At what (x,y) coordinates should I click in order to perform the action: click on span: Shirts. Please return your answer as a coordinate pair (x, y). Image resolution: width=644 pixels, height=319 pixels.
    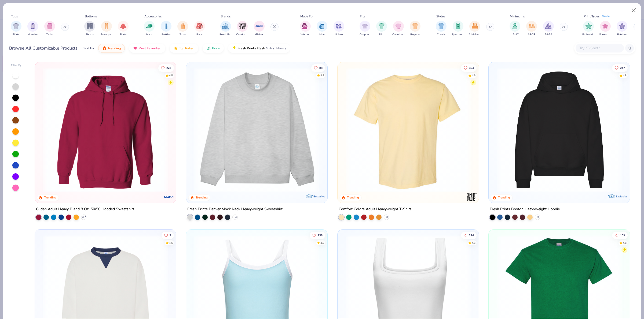
    Looking at the image, I should click on (16, 35).